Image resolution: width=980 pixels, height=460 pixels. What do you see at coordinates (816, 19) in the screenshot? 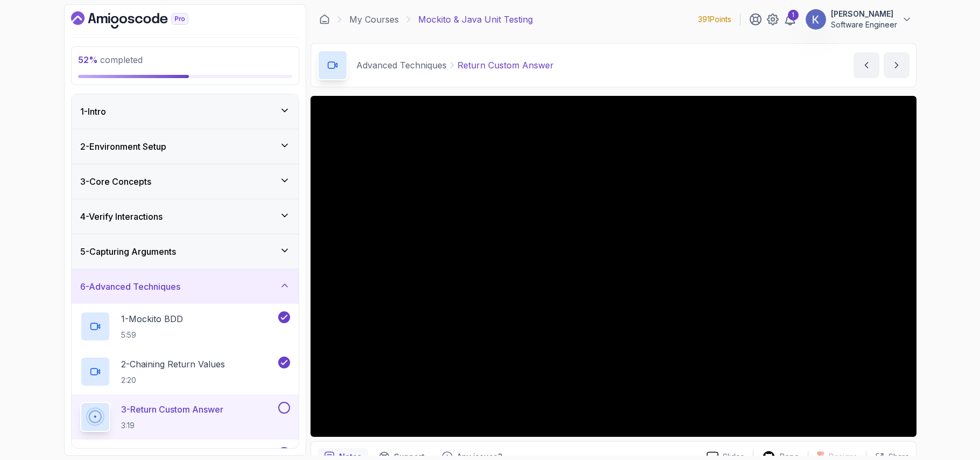
I see `img: user profile image` at bounding box center [816, 19].